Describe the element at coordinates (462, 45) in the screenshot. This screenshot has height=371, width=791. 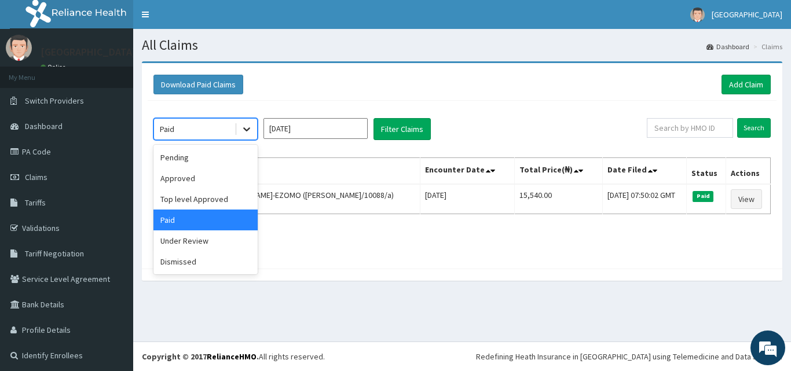
I see `h1: All Claims` at that location.